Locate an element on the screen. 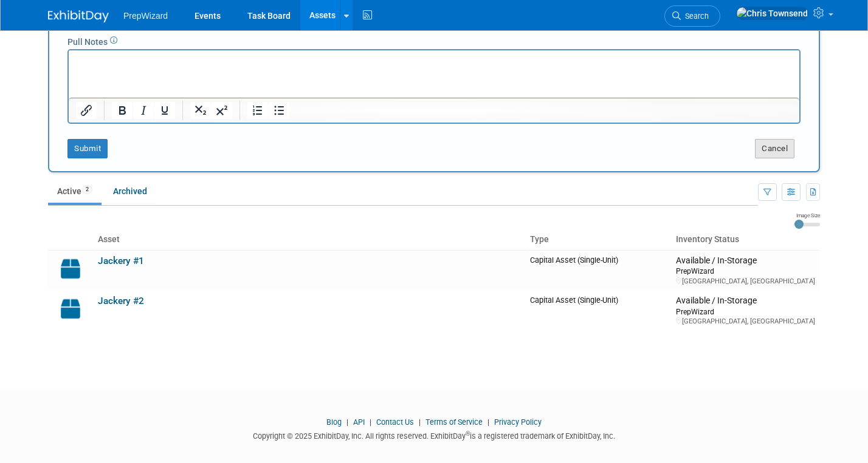  a: Privacy Policy is located at coordinates (518, 422).